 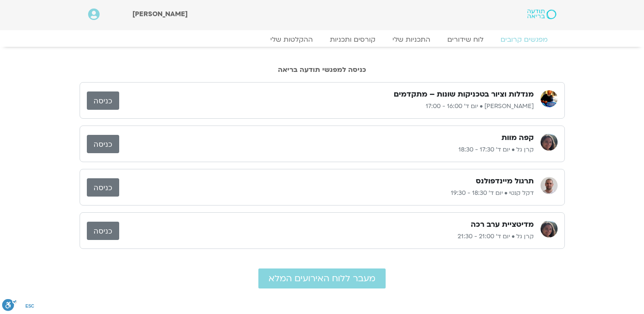 I want to click on p: קרן גל • יום ד׳ 21:00 - 21:30, so click(x=327, y=236).